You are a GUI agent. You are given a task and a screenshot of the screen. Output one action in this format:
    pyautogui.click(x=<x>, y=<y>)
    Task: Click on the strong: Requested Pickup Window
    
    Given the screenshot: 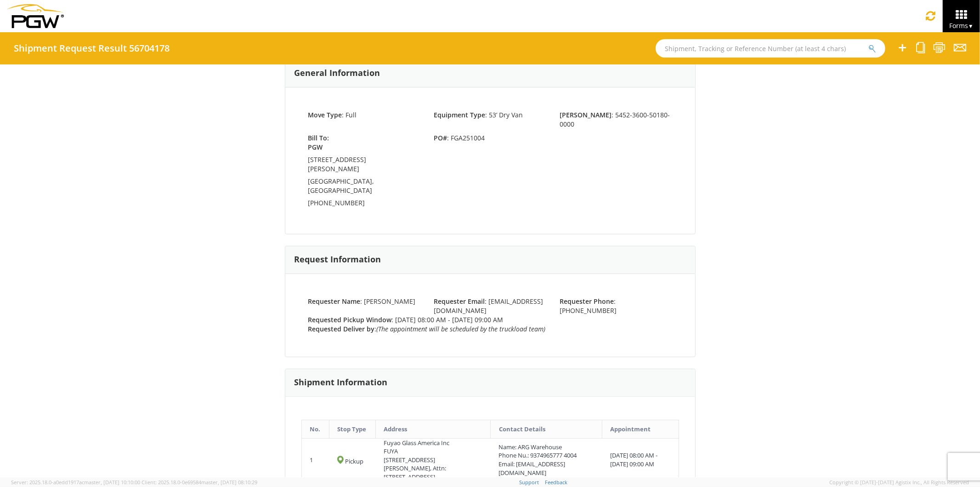 What is the action you would take?
    pyautogui.click(x=350, y=319)
    